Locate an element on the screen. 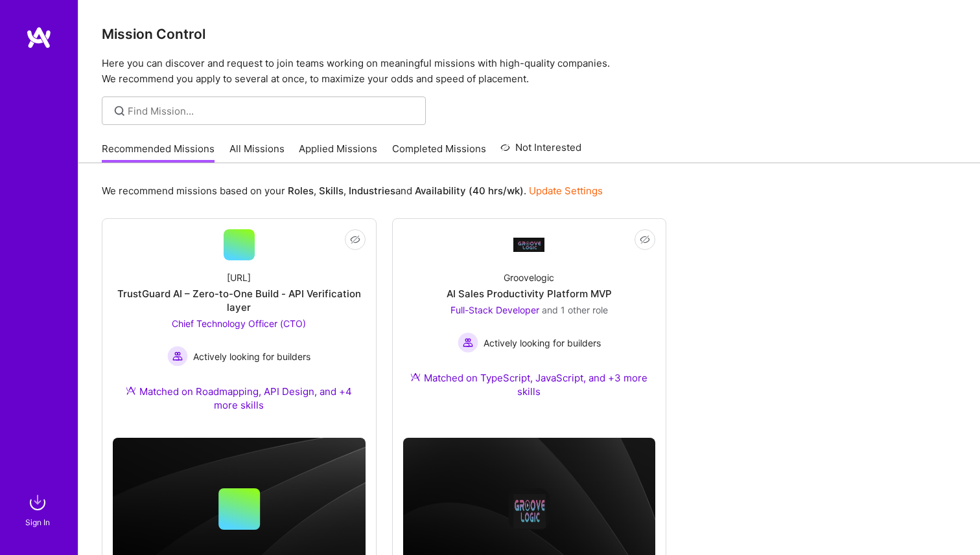 This screenshot has height=555, width=980. span: and 1 other role is located at coordinates (575, 310).